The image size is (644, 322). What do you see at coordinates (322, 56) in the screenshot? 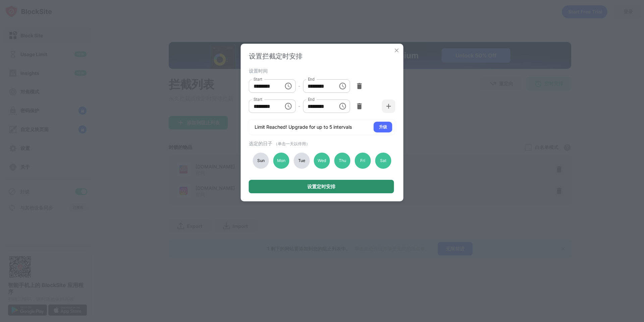
I see `div: 设置拦截定时安排` at bounding box center [322, 56].